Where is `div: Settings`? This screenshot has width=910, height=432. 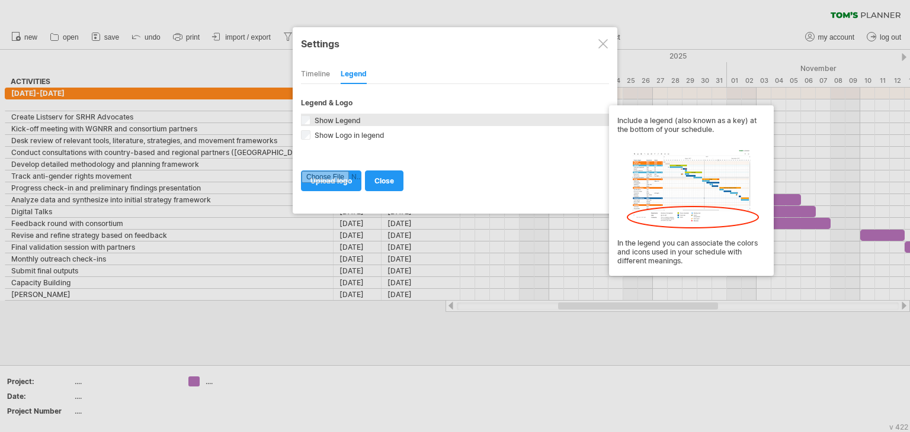 div: Settings is located at coordinates (455, 43).